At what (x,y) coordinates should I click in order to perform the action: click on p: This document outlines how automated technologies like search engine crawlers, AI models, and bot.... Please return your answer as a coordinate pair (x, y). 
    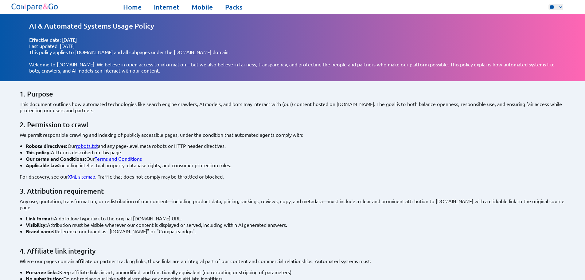
    Looking at the image, I should click on (295, 107).